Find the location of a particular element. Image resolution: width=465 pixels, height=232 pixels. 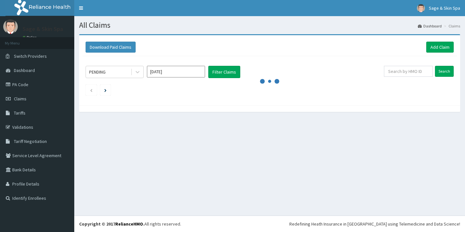

h1: All Claims is located at coordinates (270, 25).